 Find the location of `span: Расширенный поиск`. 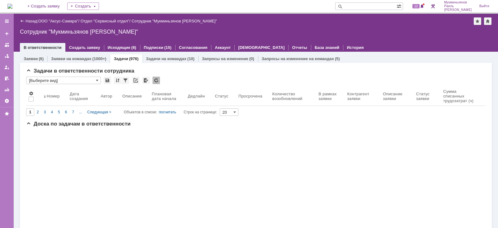

span: Расширенный поиск is located at coordinates (399, 6).